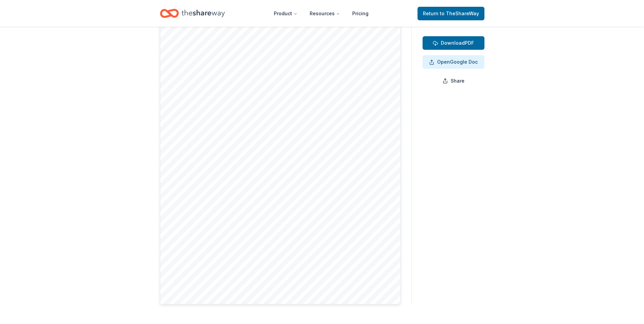 This screenshot has width=644, height=324. What do you see at coordinates (460, 13) in the screenshot?
I see `span: to TheShareWay` at bounding box center [460, 13].